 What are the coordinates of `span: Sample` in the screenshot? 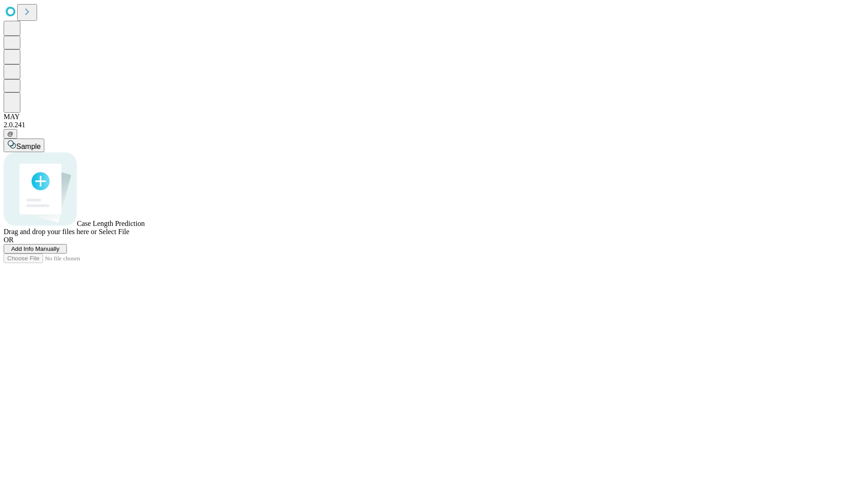 It's located at (28, 146).